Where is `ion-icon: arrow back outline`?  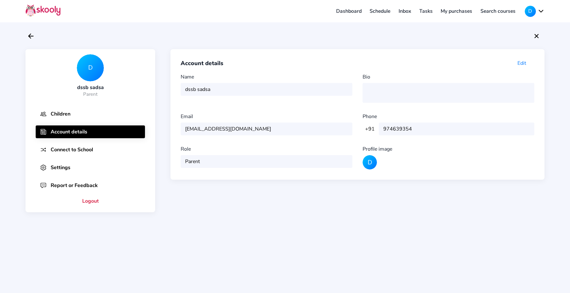
ion-icon: arrow back outline is located at coordinates (31, 36).